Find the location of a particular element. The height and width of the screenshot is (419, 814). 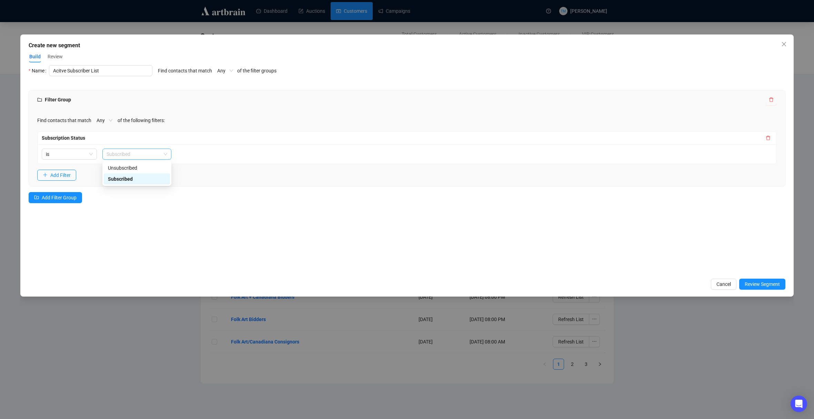

span: is is located at coordinates (69, 154).